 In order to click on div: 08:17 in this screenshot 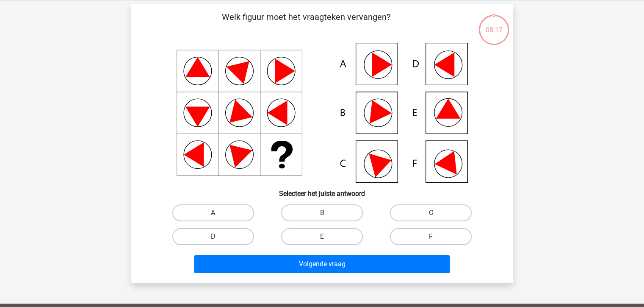, I will do `click(494, 25)`.